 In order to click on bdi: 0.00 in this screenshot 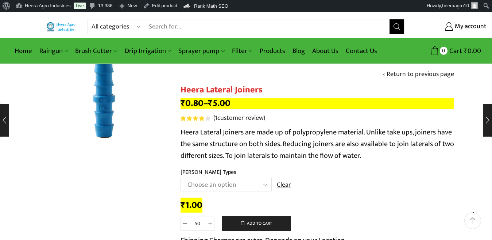, I will do `click(472, 51)`.